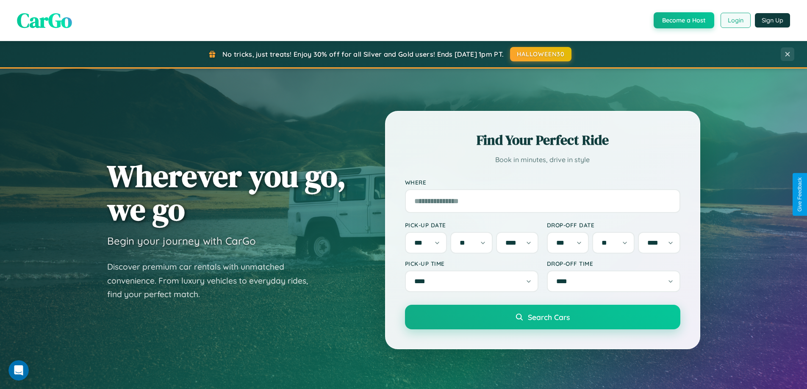 The height and width of the screenshot is (389, 807). I want to click on p: Book in minutes, drive in style, so click(542, 160).